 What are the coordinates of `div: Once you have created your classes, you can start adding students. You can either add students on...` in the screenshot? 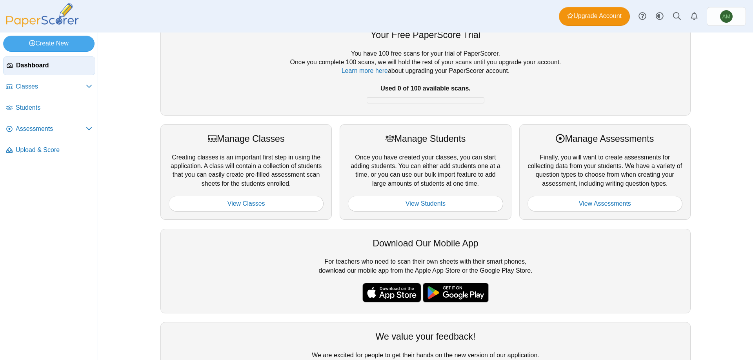 It's located at (425, 172).